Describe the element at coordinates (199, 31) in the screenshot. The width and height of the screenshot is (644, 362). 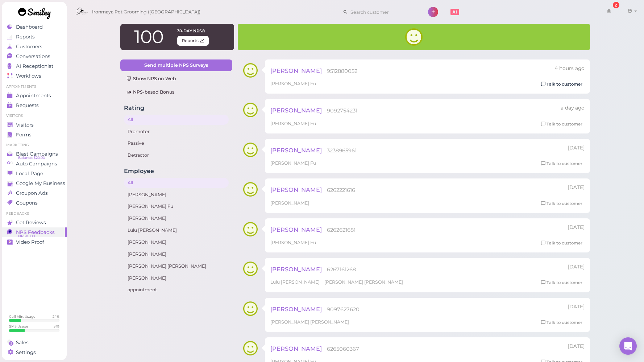
I see `span: NPS®` at that location.